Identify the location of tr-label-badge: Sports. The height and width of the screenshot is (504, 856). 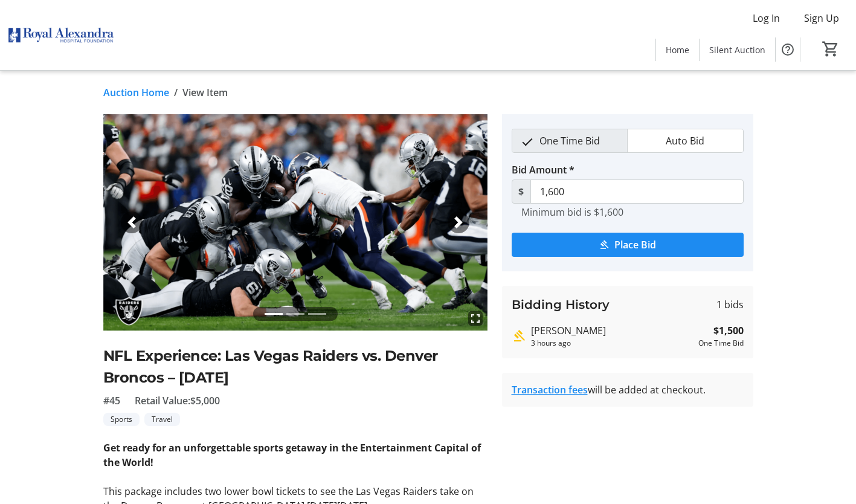
(121, 419).